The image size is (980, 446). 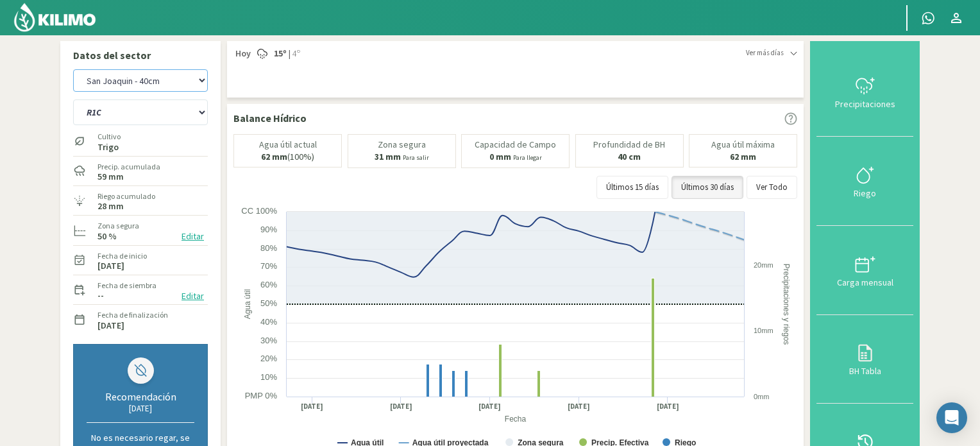 I want to click on strong: 15º, so click(x=280, y=53).